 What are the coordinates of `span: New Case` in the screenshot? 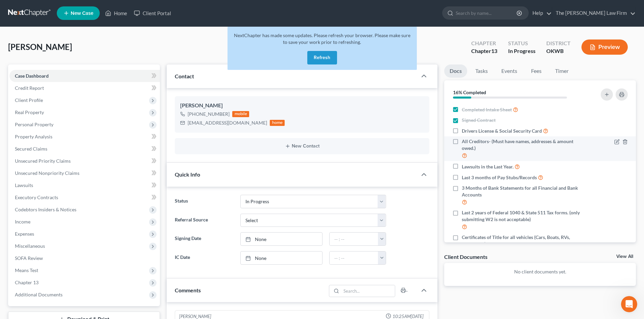 It's located at (82, 13).